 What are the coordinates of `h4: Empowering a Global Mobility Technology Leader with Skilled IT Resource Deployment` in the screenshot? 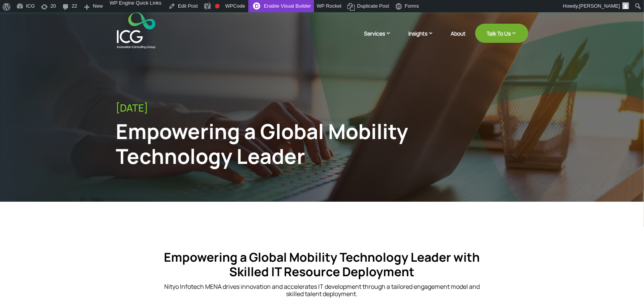 It's located at (322, 266).